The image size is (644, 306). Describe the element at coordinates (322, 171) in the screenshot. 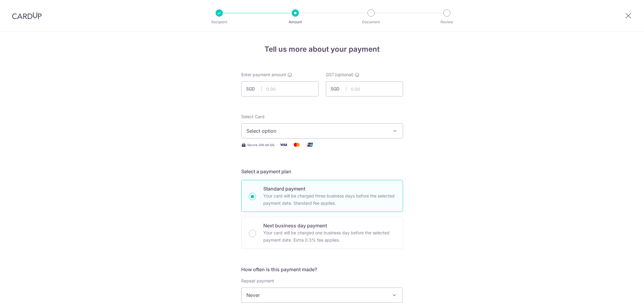

I see `h5: Select a payment plan` at that location.